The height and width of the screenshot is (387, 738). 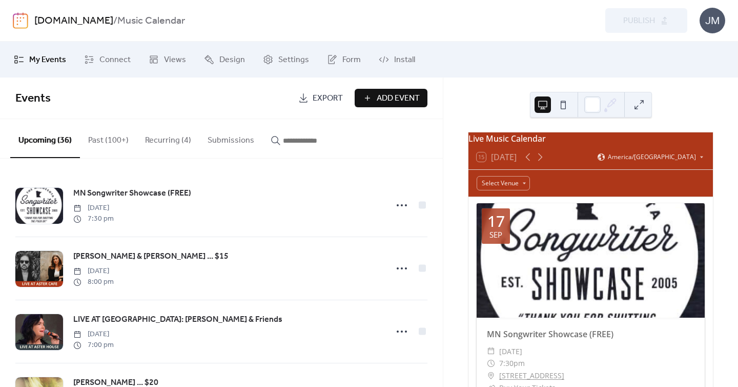 I want to click on span: Views, so click(x=175, y=60).